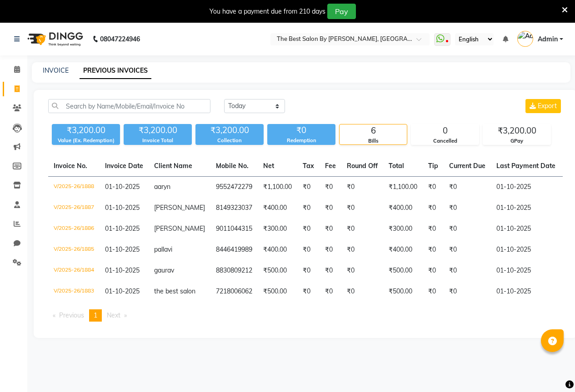  What do you see at coordinates (547, 39) in the screenshot?
I see `span: Admin` at bounding box center [547, 39].